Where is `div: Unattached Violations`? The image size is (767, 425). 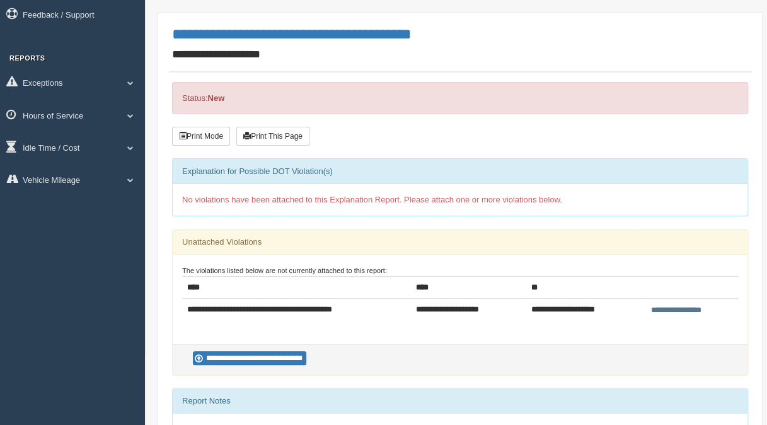 div: Unattached Violations is located at coordinates (460, 242).